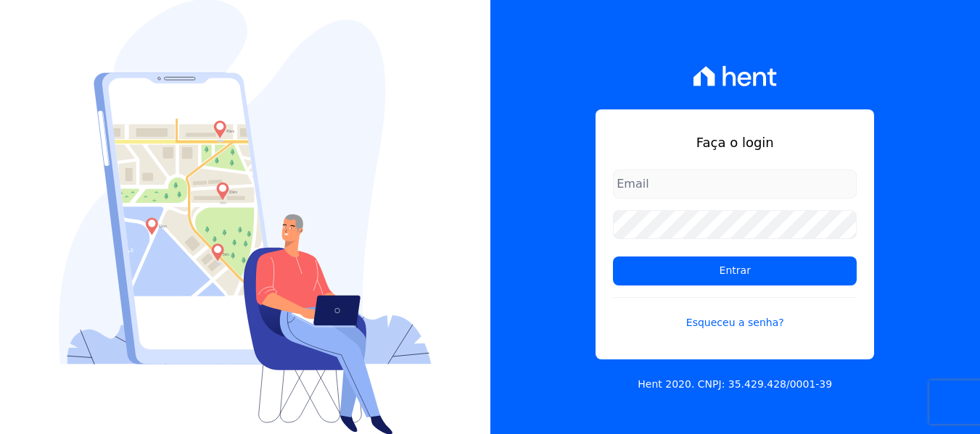 The width and height of the screenshot is (980, 434). What do you see at coordinates (735, 271) in the screenshot?
I see `input: Entrar` at bounding box center [735, 271].